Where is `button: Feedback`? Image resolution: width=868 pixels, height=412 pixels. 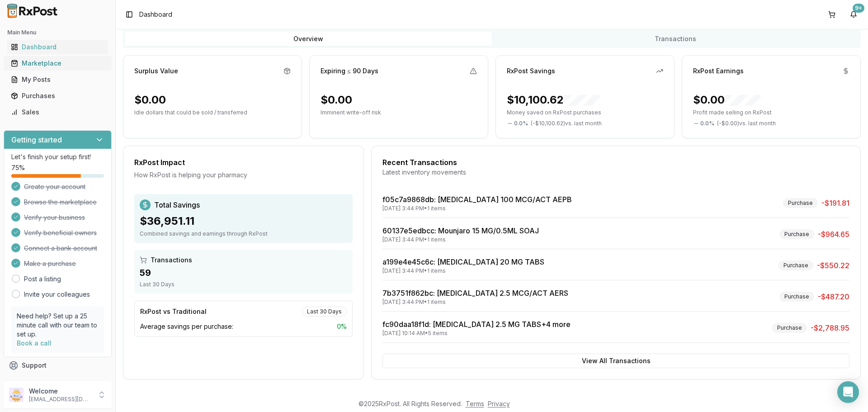 button: Feedback is located at coordinates (57, 382).